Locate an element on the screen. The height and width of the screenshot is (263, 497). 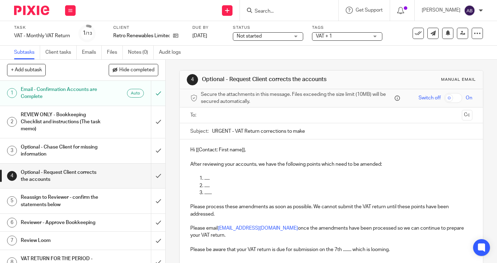
a: Notes (0) is located at coordinates (141, 52).